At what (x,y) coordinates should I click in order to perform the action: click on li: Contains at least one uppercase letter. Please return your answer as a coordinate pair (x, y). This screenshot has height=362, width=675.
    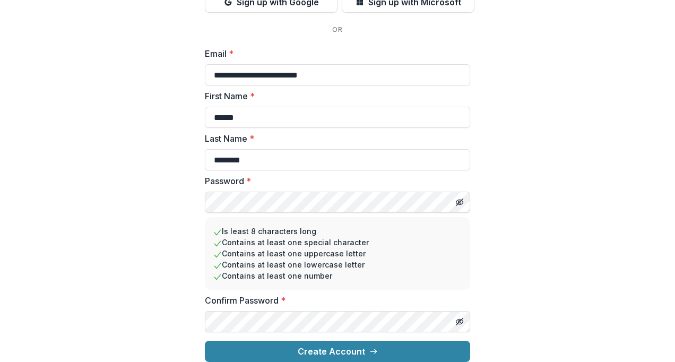
    Looking at the image, I should click on (337, 253).